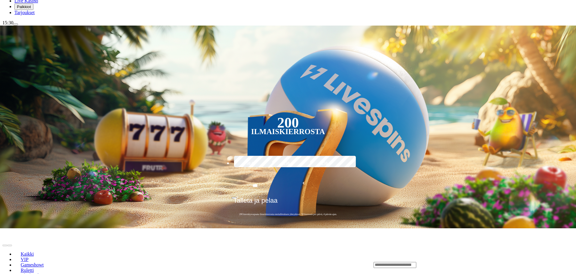 This screenshot has width=576, height=274. What do you see at coordinates (32, 265) in the screenshot?
I see `span: Gameshowt` at bounding box center [32, 265].